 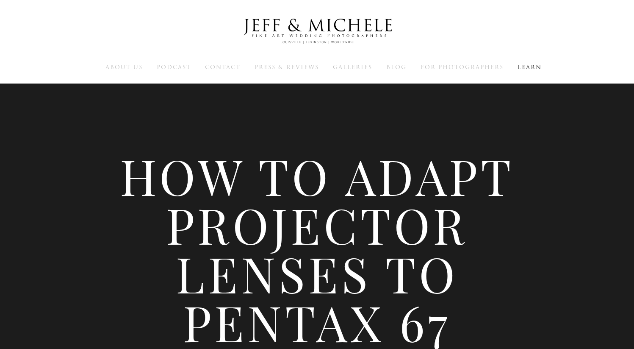 What do you see at coordinates (529, 67) in the screenshot?
I see `span: Learn` at bounding box center [529, 67].